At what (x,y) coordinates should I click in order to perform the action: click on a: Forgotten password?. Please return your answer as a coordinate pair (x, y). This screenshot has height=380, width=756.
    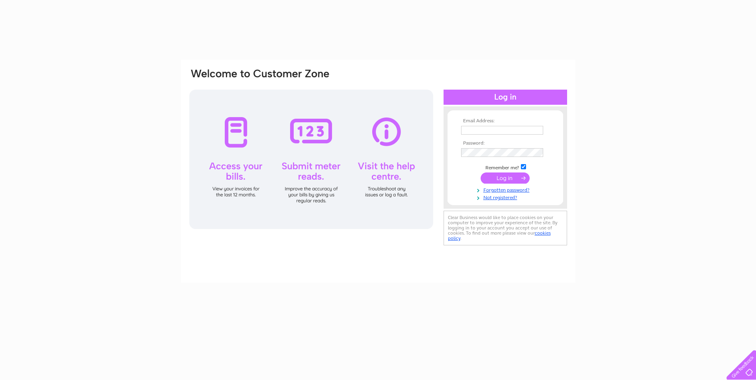
    Looking at the image, I should click on (506, 189).